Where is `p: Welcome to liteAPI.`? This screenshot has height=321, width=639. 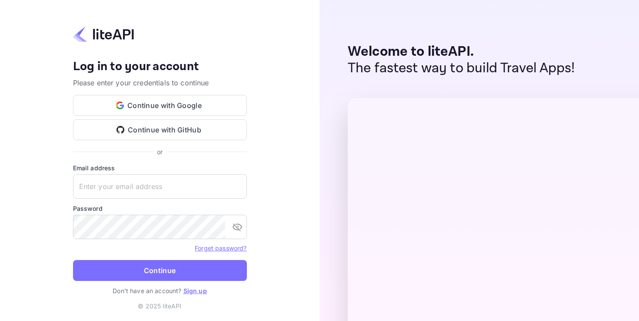 p: Welcome to liteAPI. is located at coordinates (461, 52).